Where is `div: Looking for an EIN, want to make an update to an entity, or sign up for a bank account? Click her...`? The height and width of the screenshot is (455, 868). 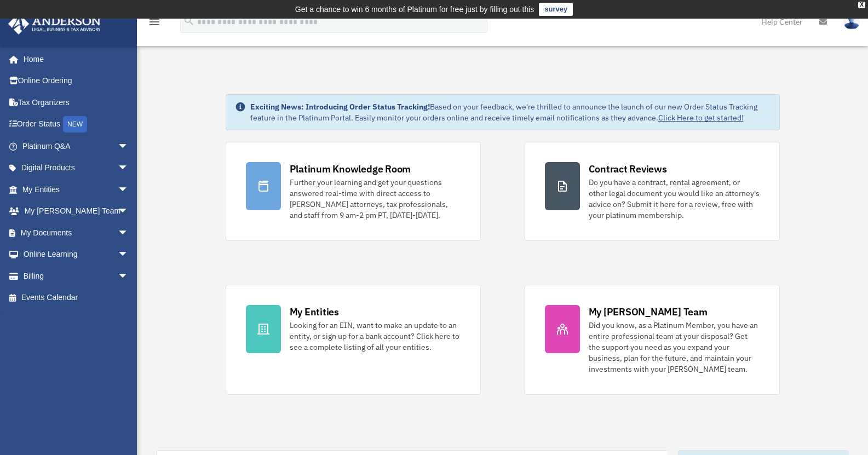
div: Looking for an EIN, want to make an update to an entity, or sign up for a bank account? Click her... is located at coordinates (375, 336).